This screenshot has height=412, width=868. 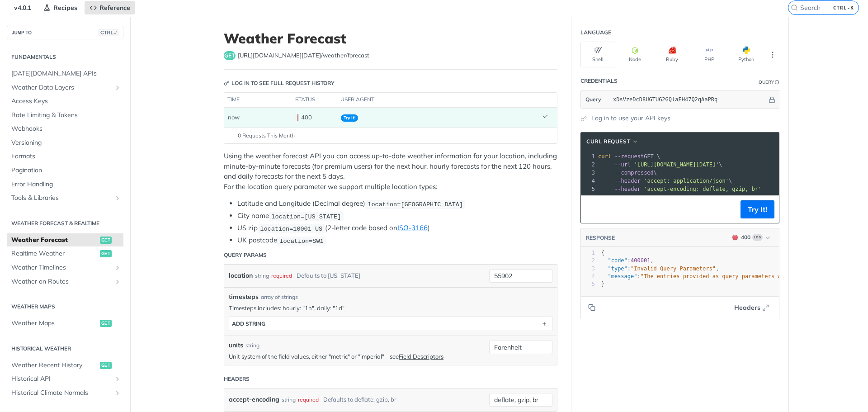 What do you see at coordinates (236, 379) in the screenshot?
I see `div: Headers` at bounding box center [236, 379].